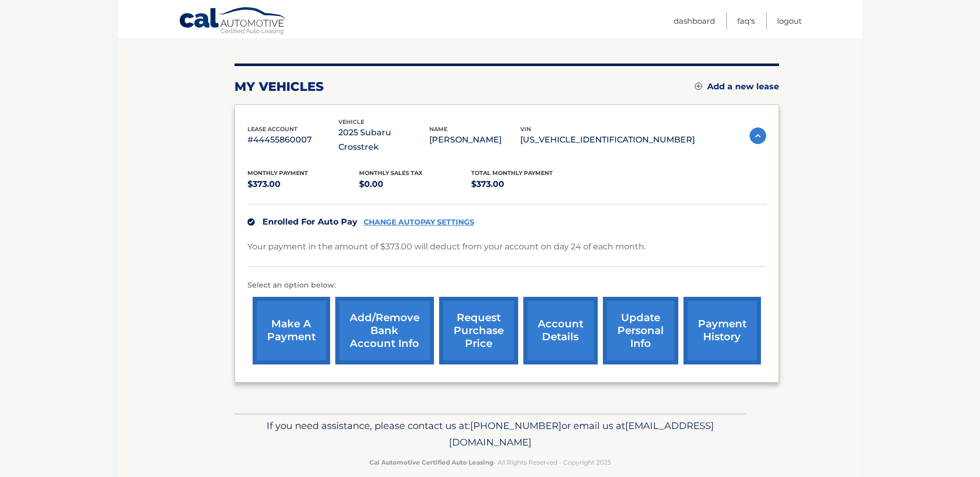 The width and height of the screenshot is (980, 477). What do you see at coordinates (737, 87) in the screenshot?
I see `a: Add a new lease` at bounding box center [737, 87].